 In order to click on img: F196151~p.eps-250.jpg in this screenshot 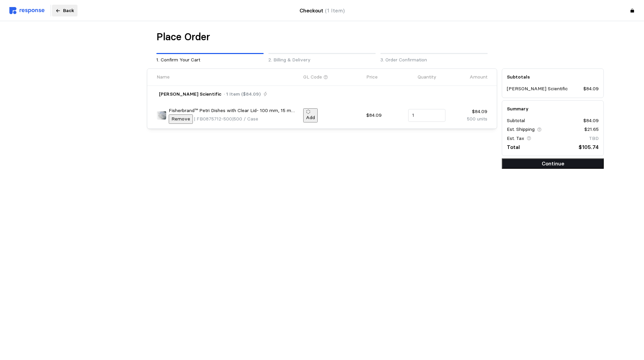, I will do `click(161, 115)`.